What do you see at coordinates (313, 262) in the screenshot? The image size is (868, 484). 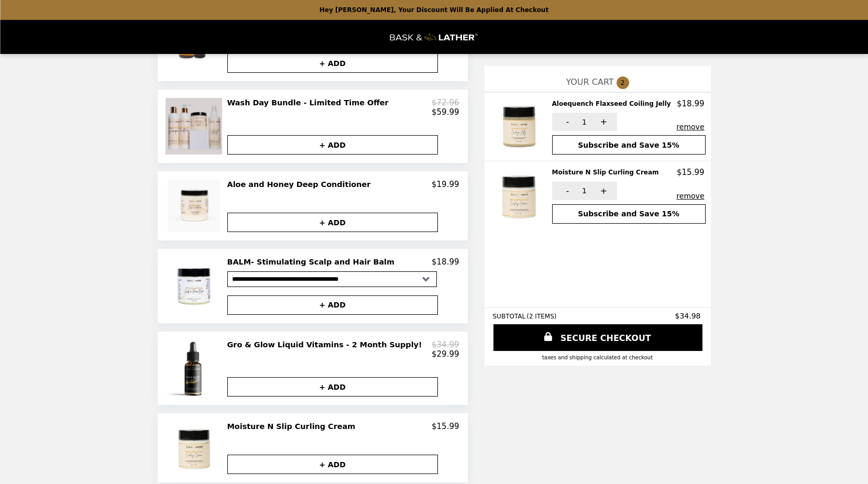 I see `h2: BALM- Stimulating Scalp and Hair Balm` at bounding box center [313, 262].